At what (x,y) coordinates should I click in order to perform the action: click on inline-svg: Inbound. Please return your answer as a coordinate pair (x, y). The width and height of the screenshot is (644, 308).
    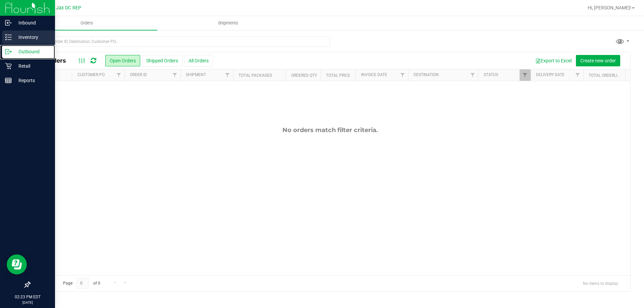
    Looking at the image, I should click on (8, 23).